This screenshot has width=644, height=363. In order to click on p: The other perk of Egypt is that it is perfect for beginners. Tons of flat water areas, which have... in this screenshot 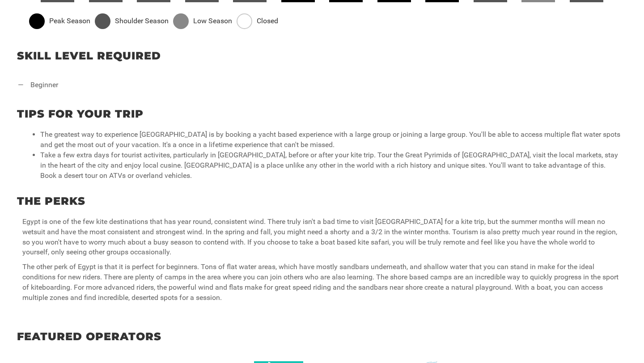, I will do `click(322, 282)`.